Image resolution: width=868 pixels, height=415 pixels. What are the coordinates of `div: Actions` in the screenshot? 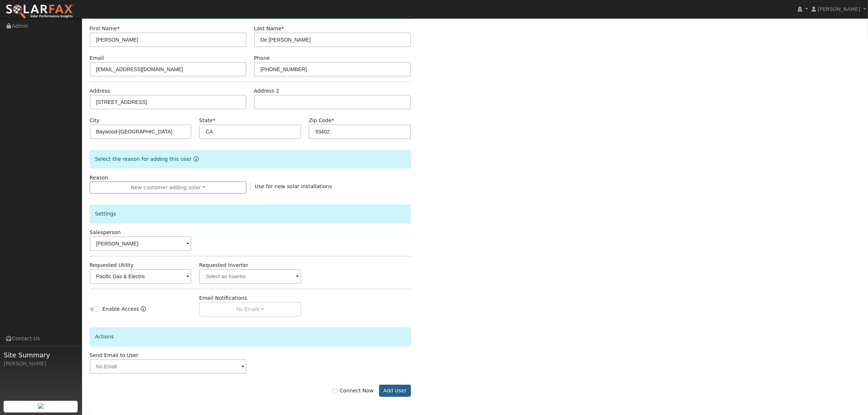 It's located at (250, 336).